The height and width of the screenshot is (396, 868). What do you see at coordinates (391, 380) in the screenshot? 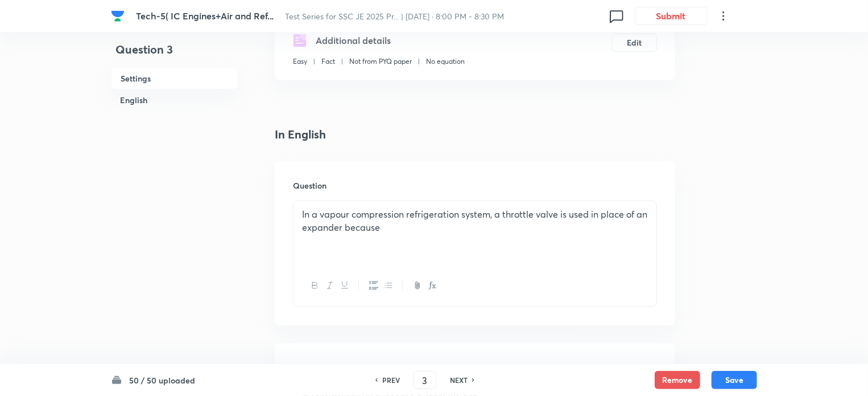
I see `h6: PREV` at bounding box center [391, 380].